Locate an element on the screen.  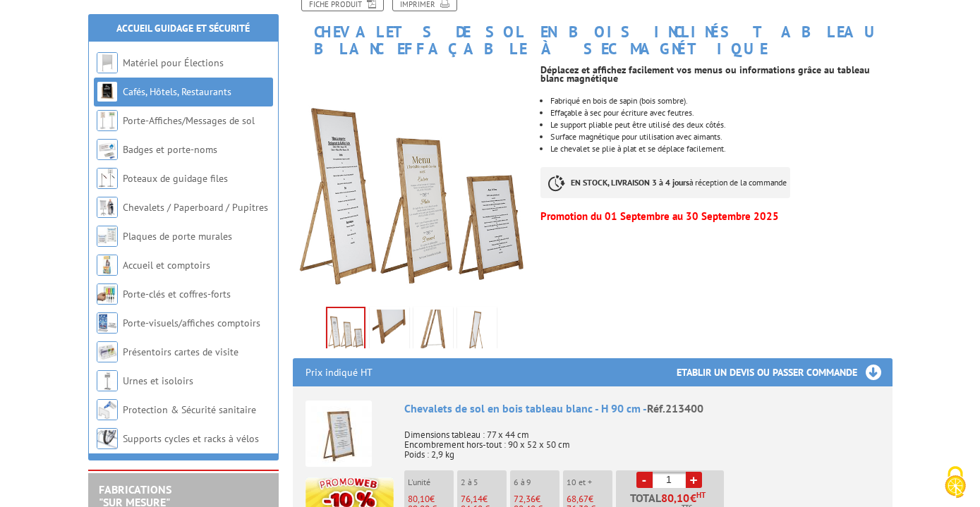
img: Supports cycles et racks à vélos is located at coordinates (107, 439).